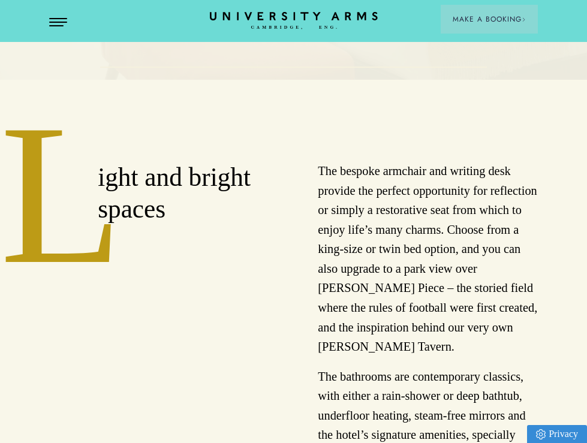  I want to click on a: Home, so click(294, 21).